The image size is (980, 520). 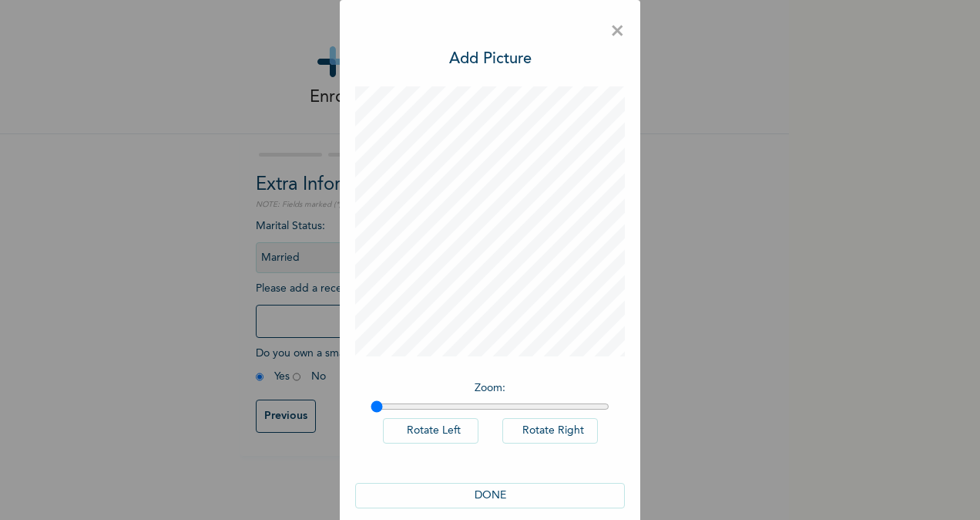 I want to click on button: Rotate Left, so click(x=431, y=430).